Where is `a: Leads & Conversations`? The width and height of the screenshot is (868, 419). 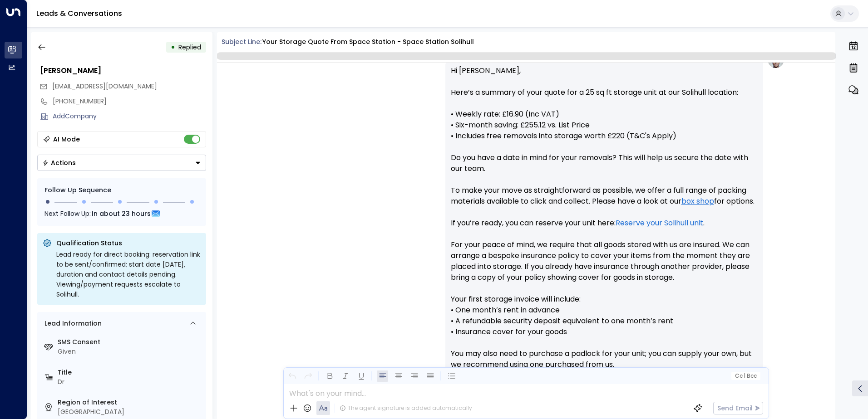 a: Leads & Conversations is located at coordinates (79, 13).